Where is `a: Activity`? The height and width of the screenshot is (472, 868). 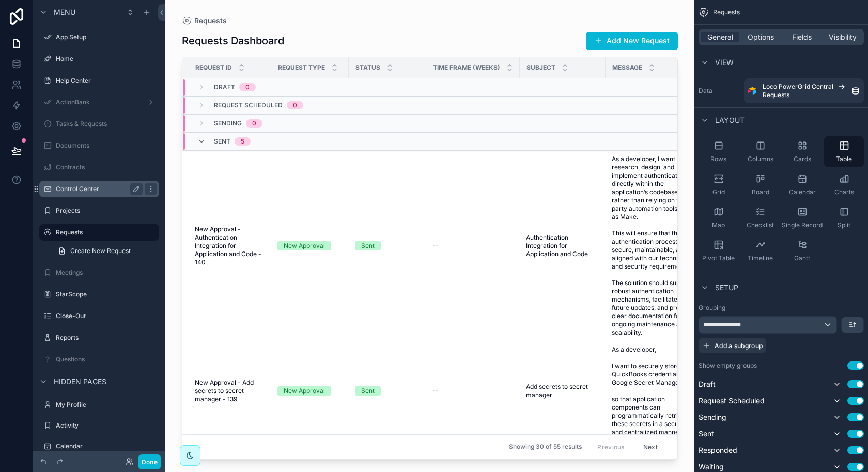
a: Activity is located at coordinates (99, 426).